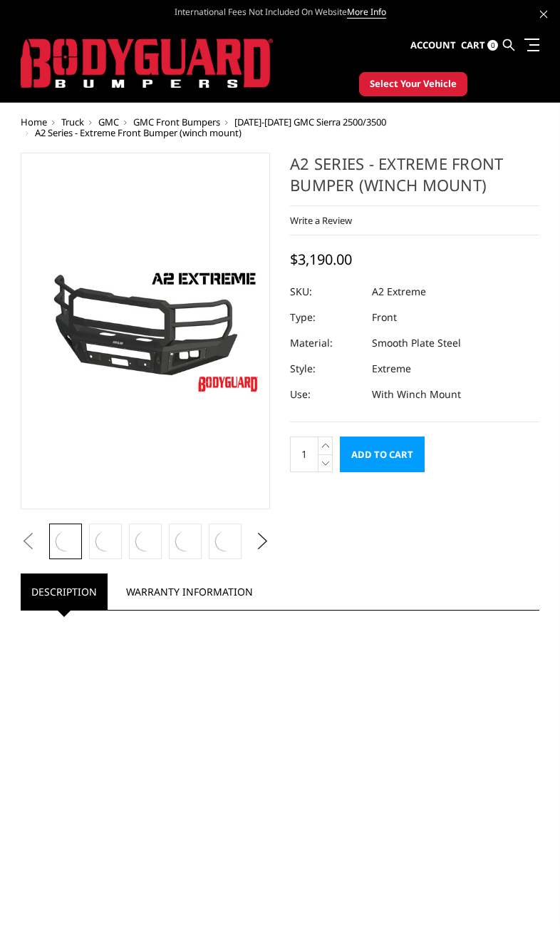  Describe the element at coordinates (108, 122) in the screenshot. I see `a: GMC` at that location.